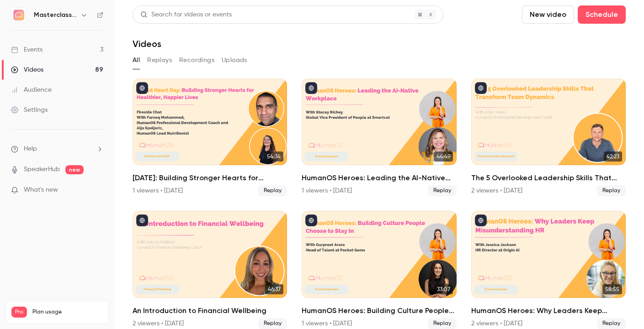 The height and width of the screenshot is (329, 644). I want to click on div: Videos, so click(27, 70).